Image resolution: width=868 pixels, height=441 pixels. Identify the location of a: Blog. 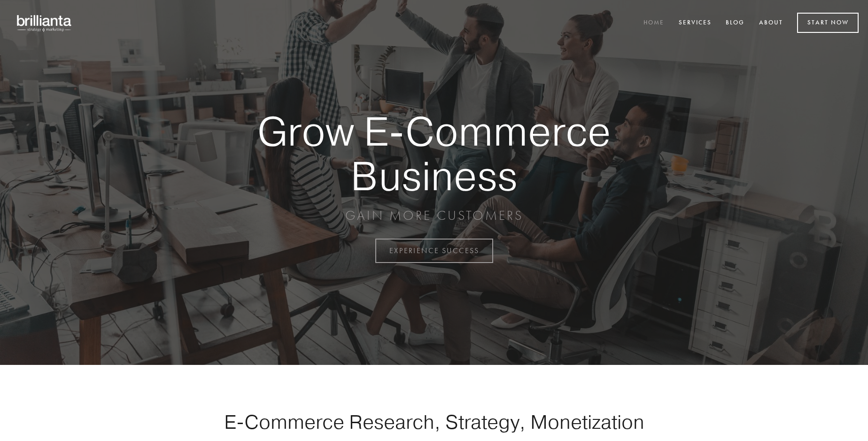
(736, 23).